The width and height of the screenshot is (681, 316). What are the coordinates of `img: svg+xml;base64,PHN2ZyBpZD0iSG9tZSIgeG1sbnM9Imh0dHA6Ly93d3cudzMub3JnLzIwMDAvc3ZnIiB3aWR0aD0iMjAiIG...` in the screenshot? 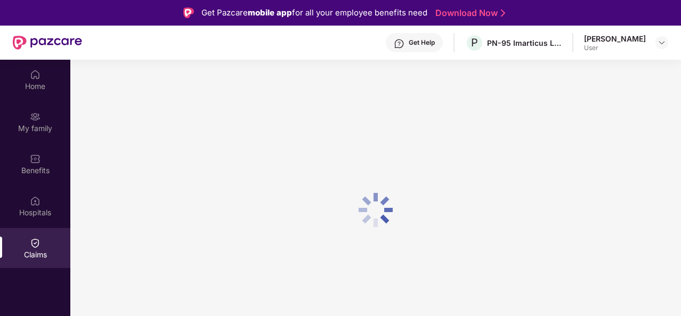 It's located at (35, 75).